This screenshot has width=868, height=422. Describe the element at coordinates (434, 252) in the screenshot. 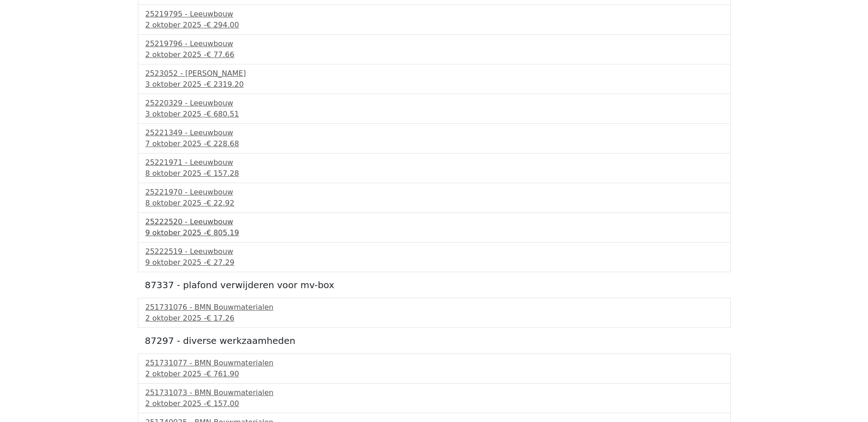

I see `div: 25222519 - Leeuwbouw` at that location.